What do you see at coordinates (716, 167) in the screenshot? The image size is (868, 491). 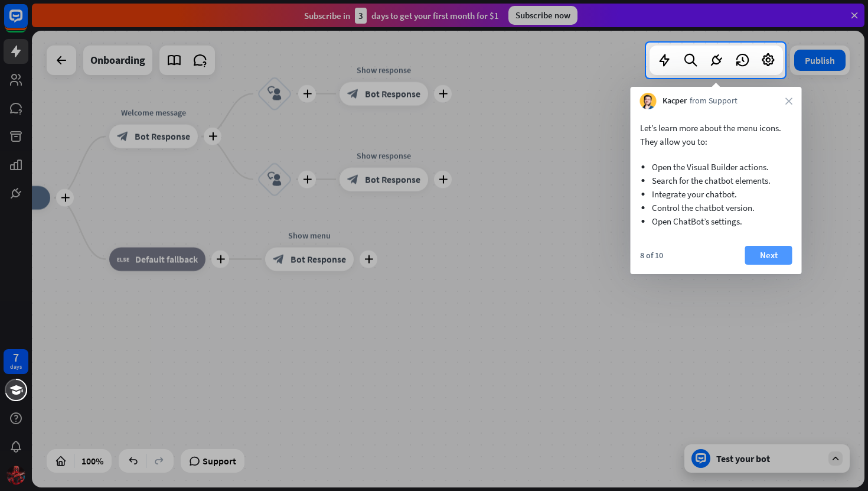 I see `li: Open the Visual Builder actions.` at bounding box center [716, 167].